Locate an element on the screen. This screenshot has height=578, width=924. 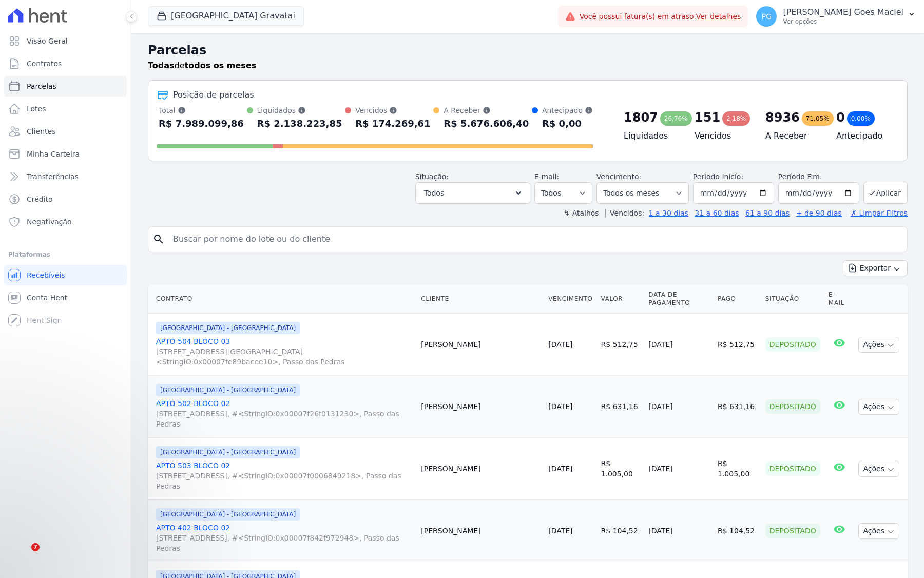
a: Negativação is located at coordinates (65, 221).